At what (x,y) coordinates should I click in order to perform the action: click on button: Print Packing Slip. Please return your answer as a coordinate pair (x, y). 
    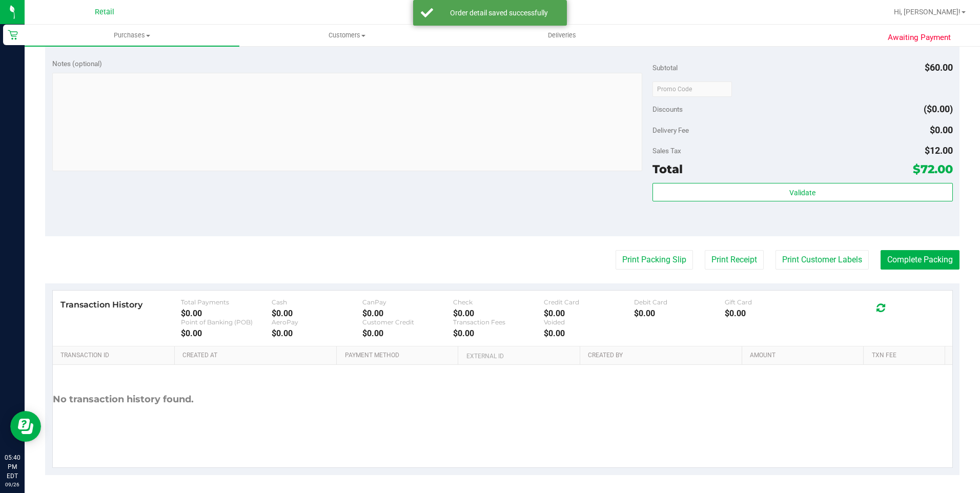
    Looking at the image, I should click on (654, 260).